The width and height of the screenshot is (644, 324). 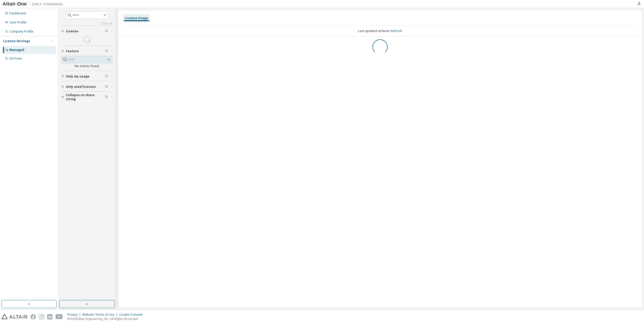 What do you see at coordinates (17, 41) in the screenshot?
I see `div: License Settings` at bounding box center [17, 41].